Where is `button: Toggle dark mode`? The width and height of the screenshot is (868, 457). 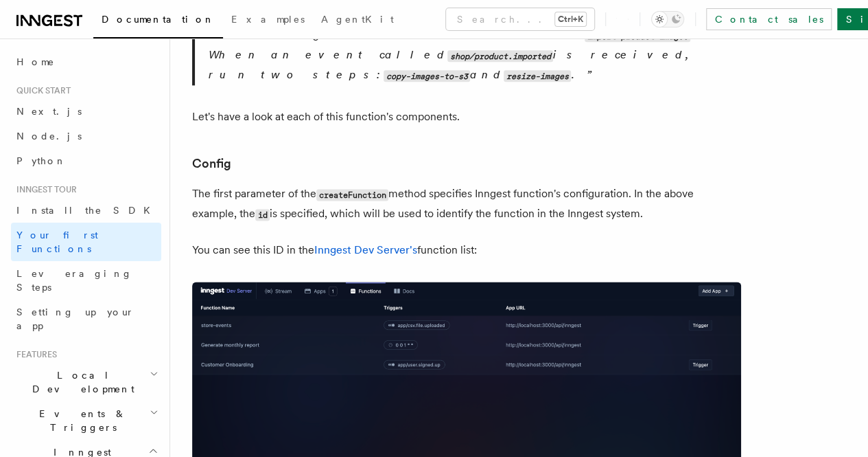 button: Toggle dark mode is located at coordinates (668, 19).